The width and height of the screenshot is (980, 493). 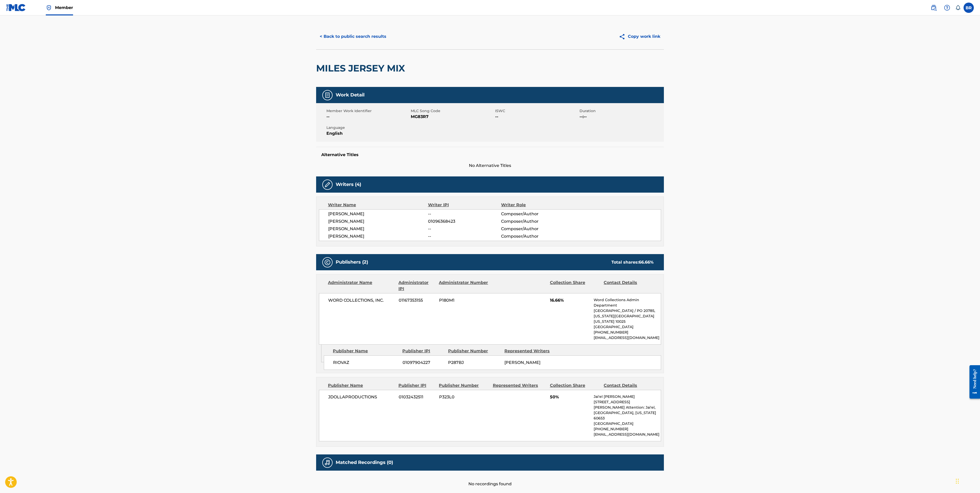 I want to click on span: 50%, so click(x=570, y=397).